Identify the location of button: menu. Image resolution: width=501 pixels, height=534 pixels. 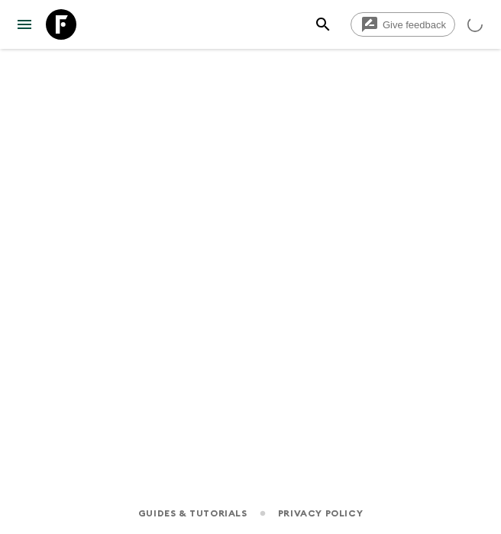
(24, 24).